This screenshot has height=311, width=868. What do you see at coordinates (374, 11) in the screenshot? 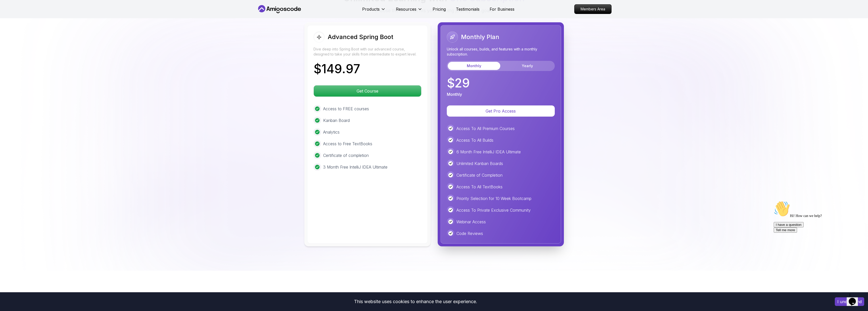
I see `button: Products` at bounding box center [374, 11].